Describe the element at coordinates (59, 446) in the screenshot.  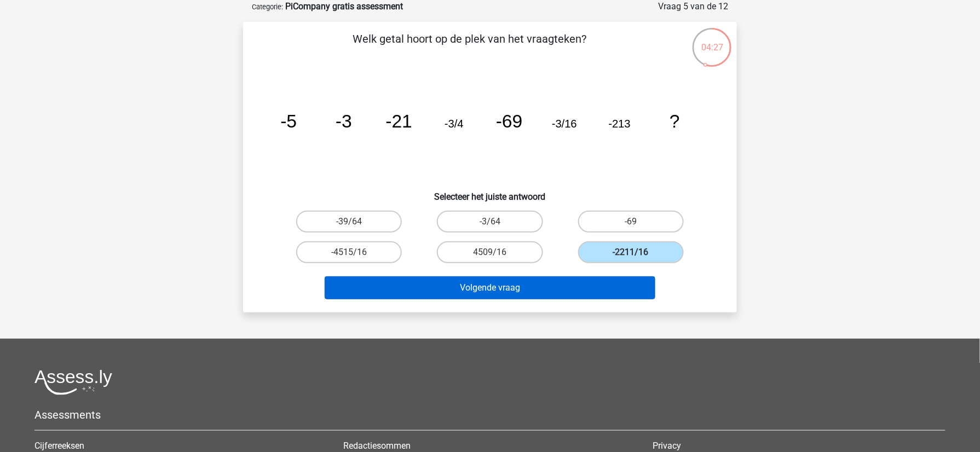
I see `a: Cijferreeksen` at that location.